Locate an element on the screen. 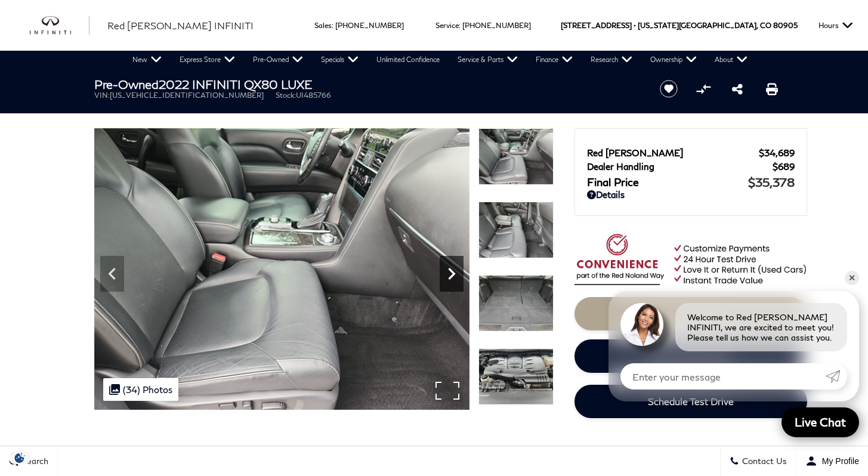 This screenshot has height=476, width=868. img: Opt-Out Icon is located at coordinates (20, 457).